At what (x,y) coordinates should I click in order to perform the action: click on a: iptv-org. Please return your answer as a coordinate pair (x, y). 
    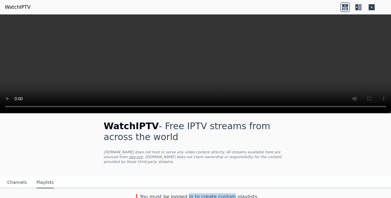
    Looking at the image, I should click on (136, 157).